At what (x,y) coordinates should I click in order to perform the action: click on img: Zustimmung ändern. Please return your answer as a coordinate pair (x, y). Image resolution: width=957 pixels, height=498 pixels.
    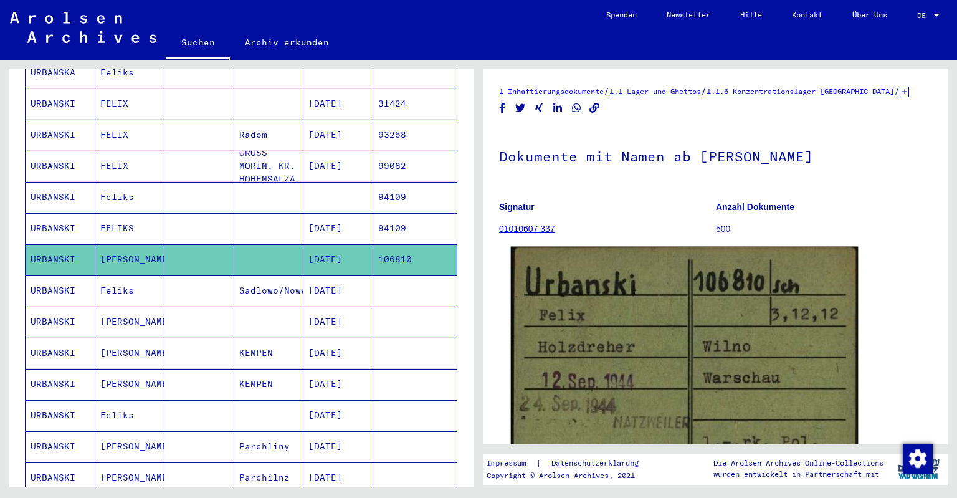
    Looking at the image, I should click on (918, 459).